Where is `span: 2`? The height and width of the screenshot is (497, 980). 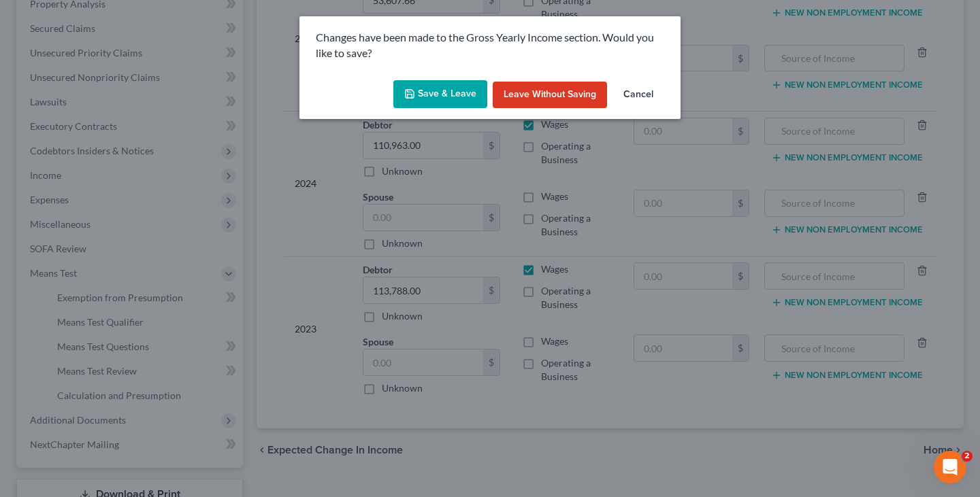
span: 2 is located at coordinates (967, 457).